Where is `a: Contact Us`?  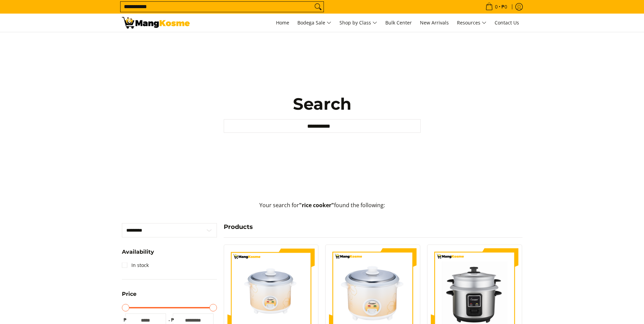
a: Contact Us is located at coordinates (507, 23).